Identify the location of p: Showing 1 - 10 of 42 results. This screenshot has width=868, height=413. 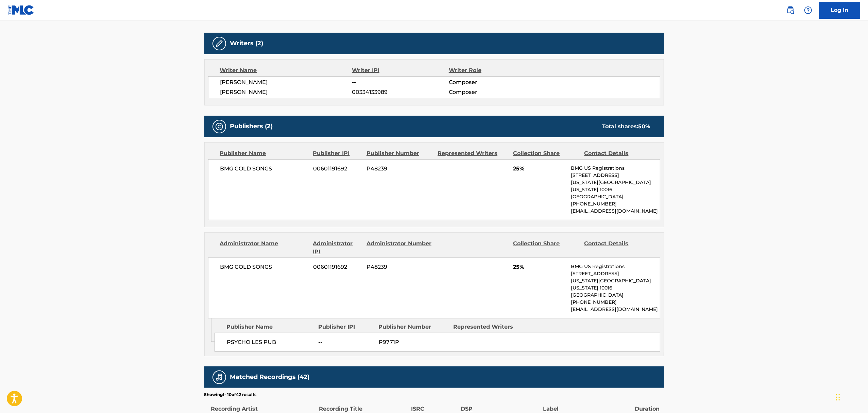
(231, 394).